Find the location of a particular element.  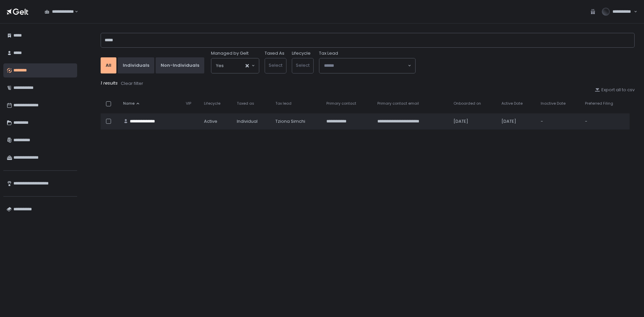

span: VIP is located at coordinates (188, 103).